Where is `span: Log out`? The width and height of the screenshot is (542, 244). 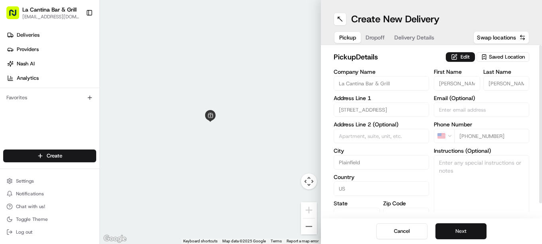 span: Log out is located at coordinates (24, 232).